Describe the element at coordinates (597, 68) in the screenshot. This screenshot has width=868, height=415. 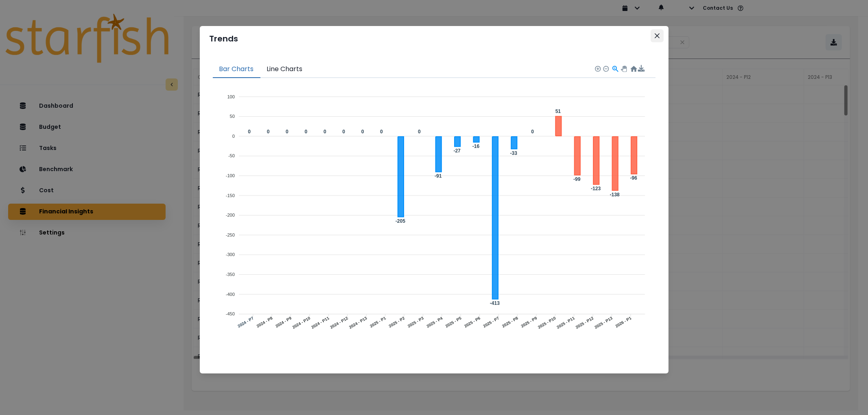
I see `div: Zoom In` at that location.